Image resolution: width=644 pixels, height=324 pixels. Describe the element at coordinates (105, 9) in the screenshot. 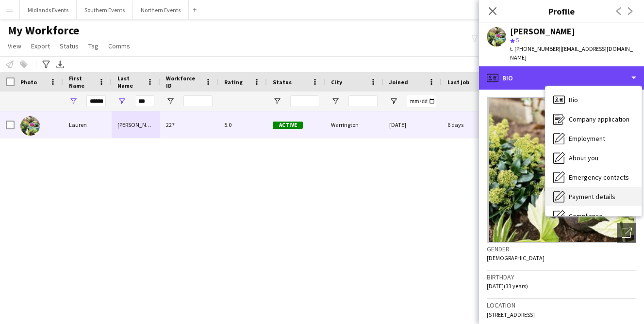

I see `button: Southern Events` at that location.